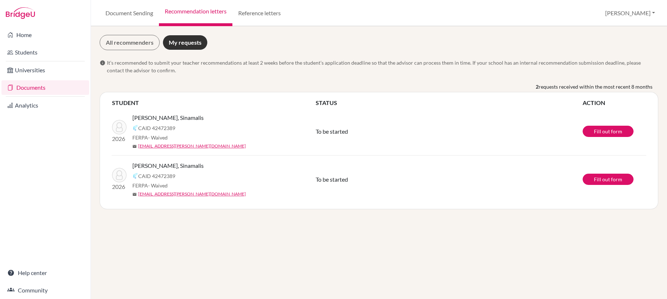  I want to click on th: STUDENT, so click(213, 103).